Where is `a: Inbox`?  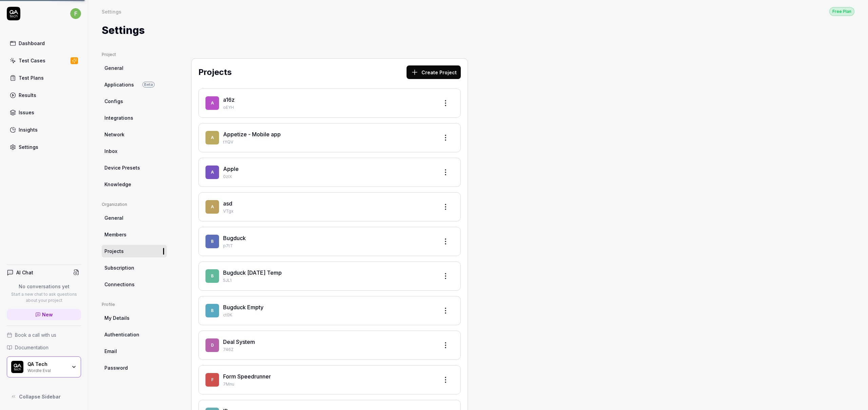 a: Inbox is located at coordinates (135, 151).